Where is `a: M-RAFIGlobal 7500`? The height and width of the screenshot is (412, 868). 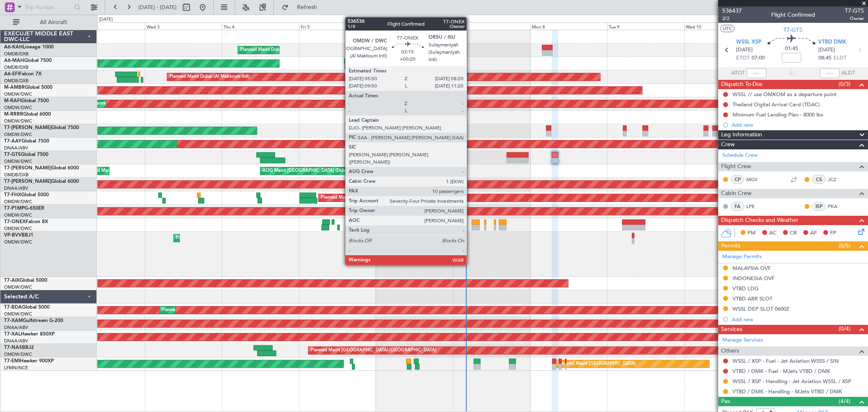 a: M-RAFIGlobal 7500 is located at coordinates (27, 101).